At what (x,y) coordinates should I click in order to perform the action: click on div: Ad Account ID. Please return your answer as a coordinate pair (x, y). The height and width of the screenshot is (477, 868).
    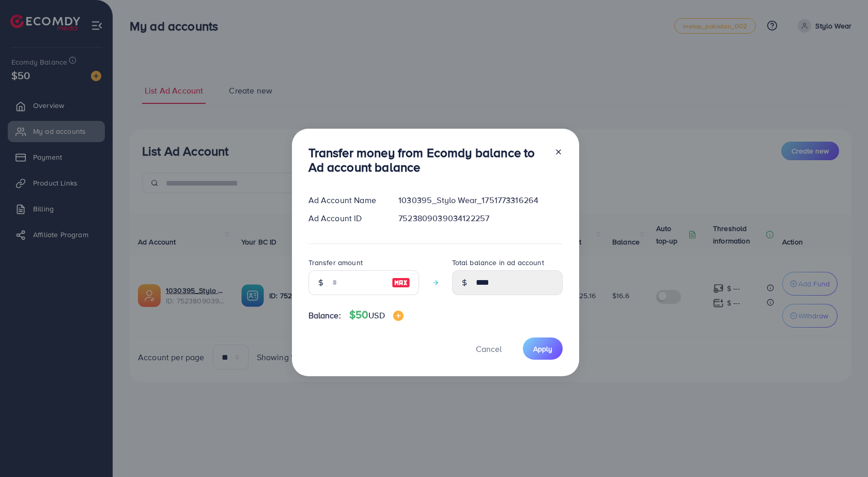
    Looking at the image, I should click on (345, 218).